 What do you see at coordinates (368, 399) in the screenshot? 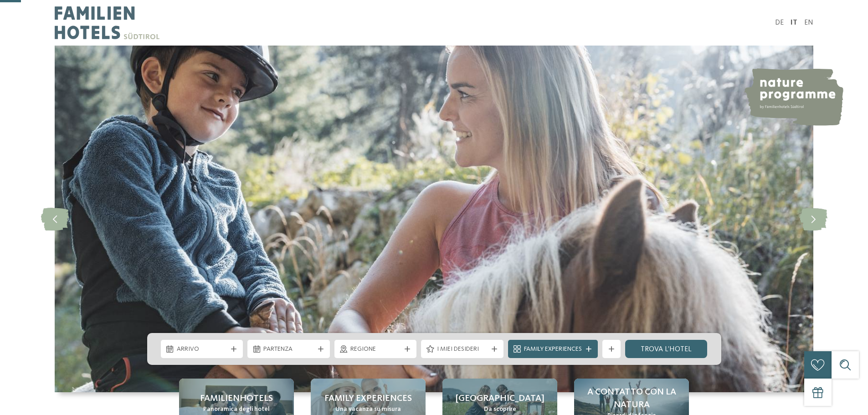
I see `span: Family experiences` at bounding box center [368, 399].